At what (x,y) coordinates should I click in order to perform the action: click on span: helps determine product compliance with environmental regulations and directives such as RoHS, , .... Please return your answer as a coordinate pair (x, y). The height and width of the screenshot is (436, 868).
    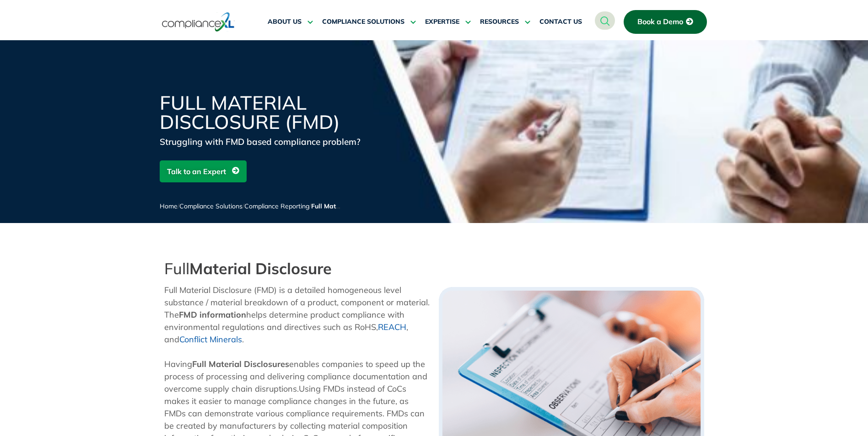
    Looking at the image, I should click on (286, 327).